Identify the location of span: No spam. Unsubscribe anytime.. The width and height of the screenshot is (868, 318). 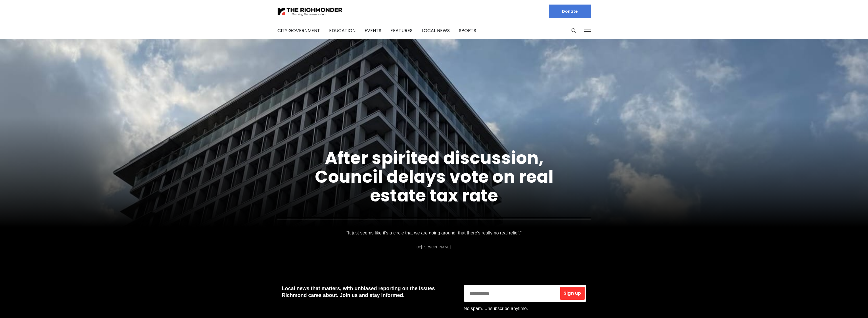
(496, 308).